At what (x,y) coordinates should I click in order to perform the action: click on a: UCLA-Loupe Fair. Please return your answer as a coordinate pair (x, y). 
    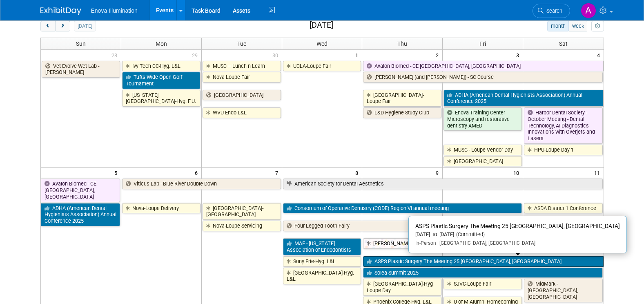
    Looking at the image, I should click on (322, 66).